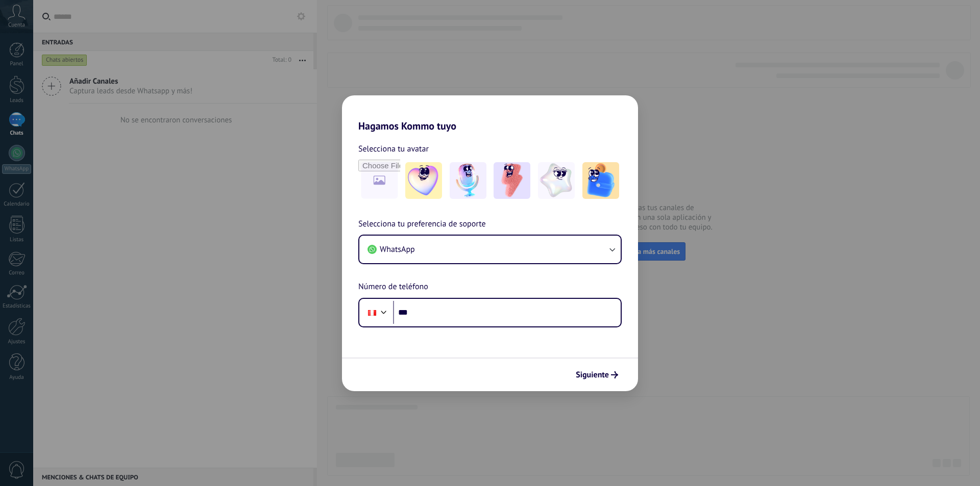 The height and width of the screenshot is (486, 980). I want to click on div: Peru: + 51, so click(372, 313).